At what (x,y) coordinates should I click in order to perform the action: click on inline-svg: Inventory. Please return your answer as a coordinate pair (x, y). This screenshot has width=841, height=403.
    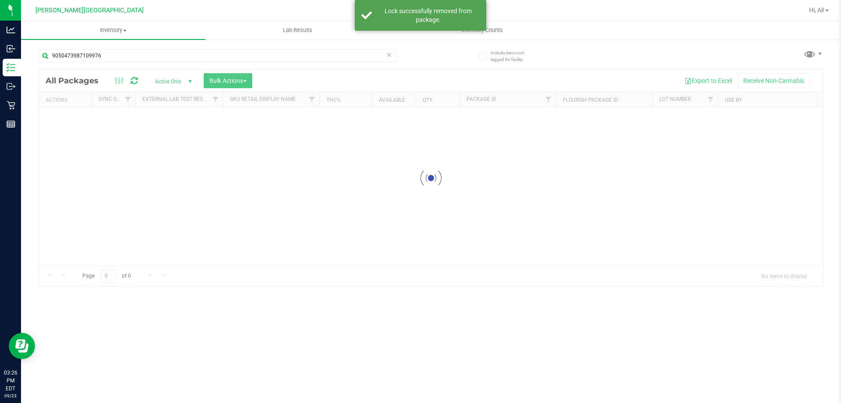
    Looking at the image, I should click on (11, 67).